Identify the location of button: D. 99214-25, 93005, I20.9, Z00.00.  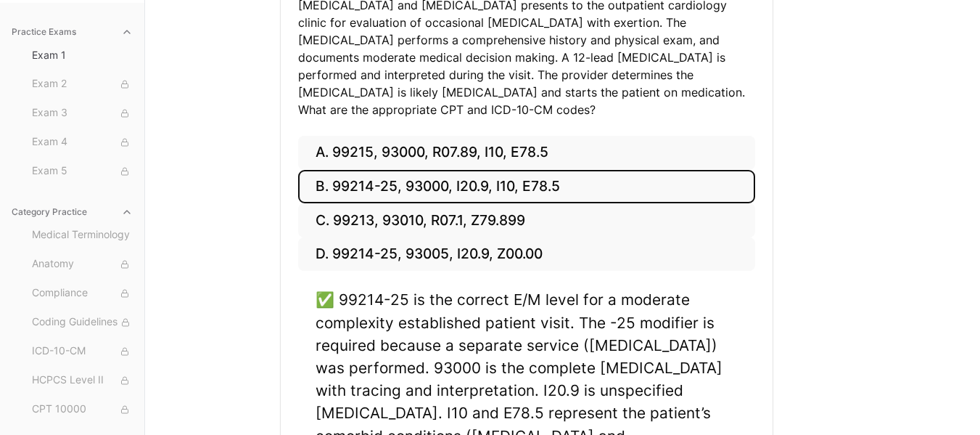
(527, 254).